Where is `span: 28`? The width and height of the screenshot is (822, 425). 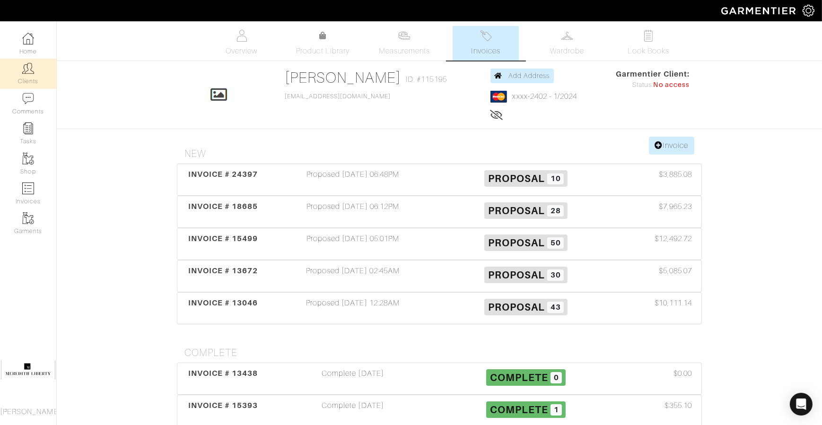
span: 28 is located at coordinates (556, 211).